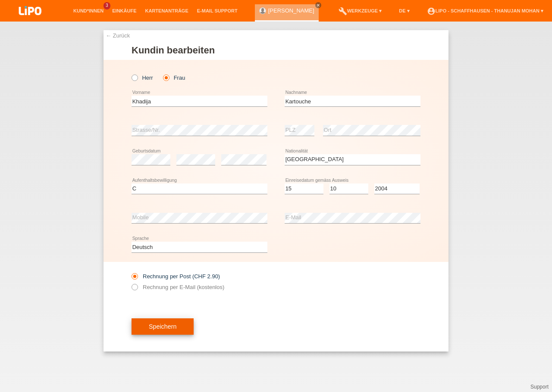  I want to click on input: Rechnung per Post (CHF 2.90), so click(134, 278).